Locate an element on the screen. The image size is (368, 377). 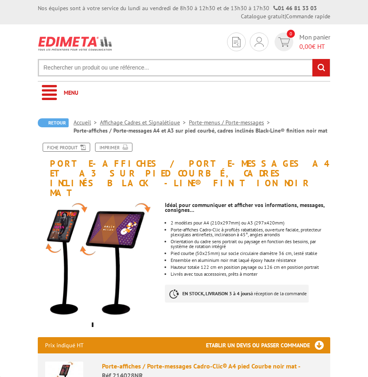
a: Catalogue gratuit is located at coordinates (263, 16).